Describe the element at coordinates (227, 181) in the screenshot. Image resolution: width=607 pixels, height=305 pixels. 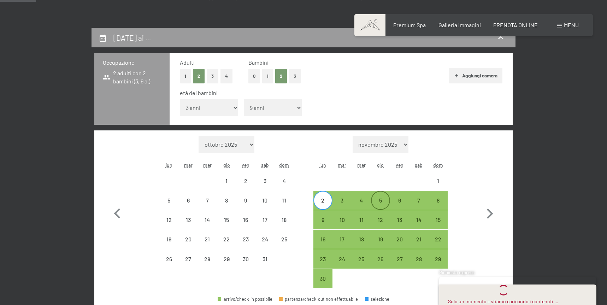
I see `div: Thu Oct 01 2026` at that location.